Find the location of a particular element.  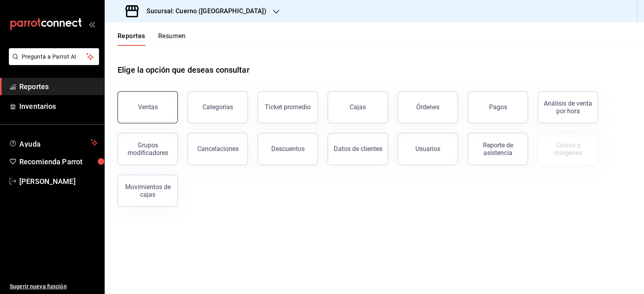

div: Descuentos is located at coordinates (288, 149).